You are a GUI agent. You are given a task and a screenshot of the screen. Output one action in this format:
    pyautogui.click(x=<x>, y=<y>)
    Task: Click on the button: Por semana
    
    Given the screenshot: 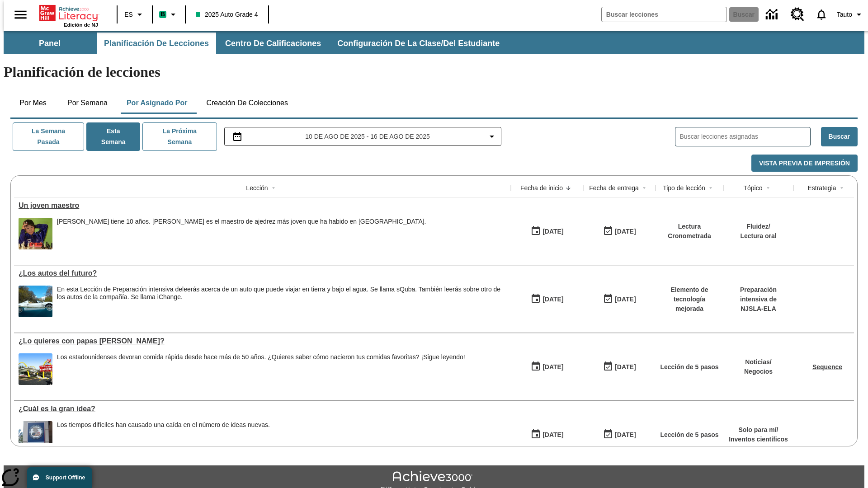 What is the action you would take?
    pyautogui.click(x=87, y=103)
    